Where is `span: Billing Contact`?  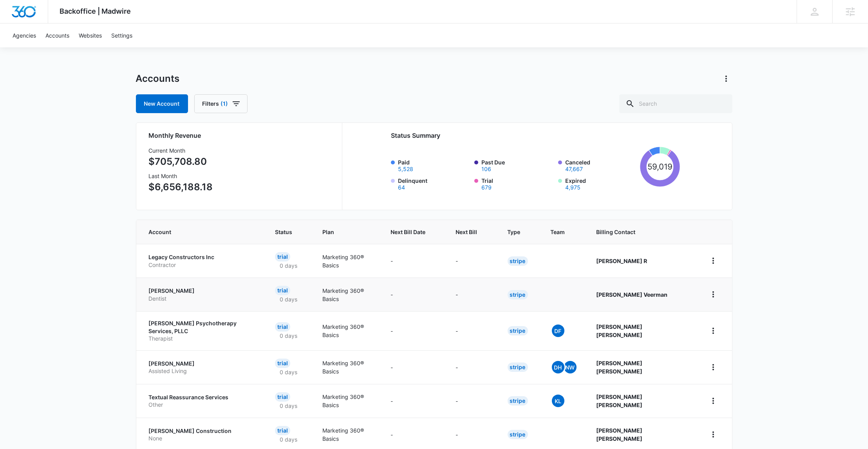 span: Billing Contact is located at coordinates (642, 231).